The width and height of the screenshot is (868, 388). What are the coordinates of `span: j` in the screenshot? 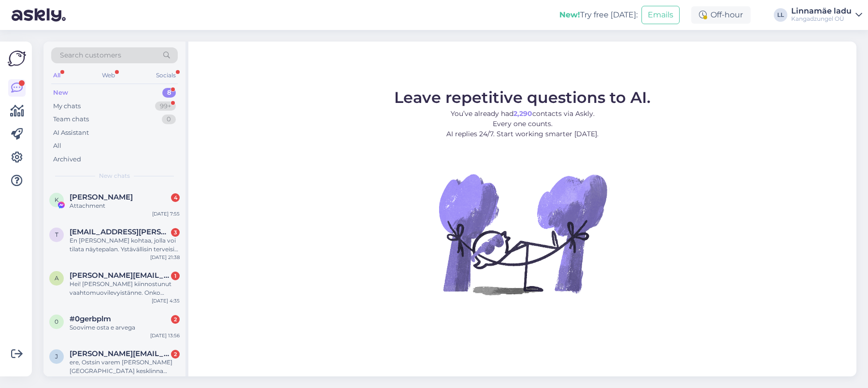 It's located at (56, 356).